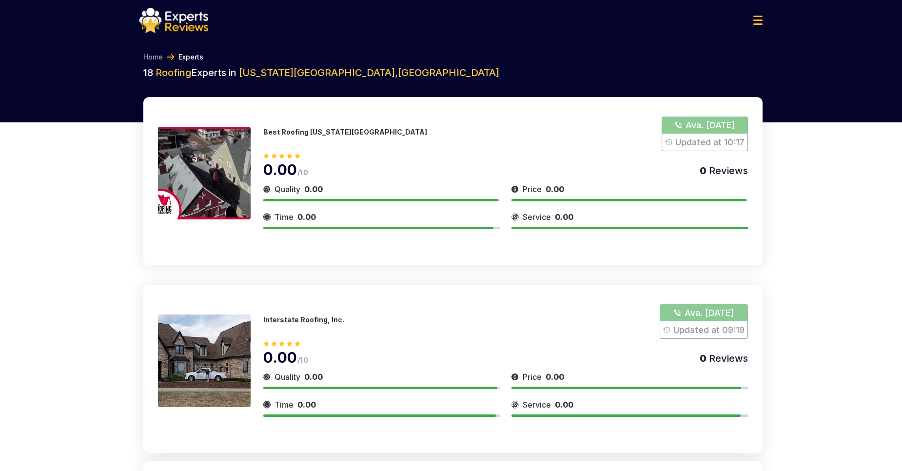 This screenshot has height=471, width=902. What do you see at coordinates (153, 57) in the screenshot?
I see `a: Home` at bounding box center [153, 57].